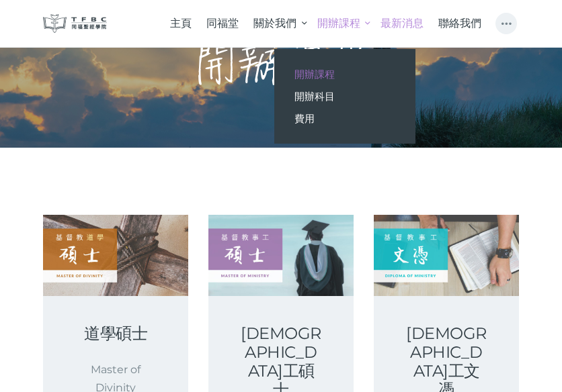 Image resolution: width=562 pixels, height=392 pixels. What do you see at coordinates (345, 118) in the screenshot?
I see `a: 費用` at bounding box center [345, 118].